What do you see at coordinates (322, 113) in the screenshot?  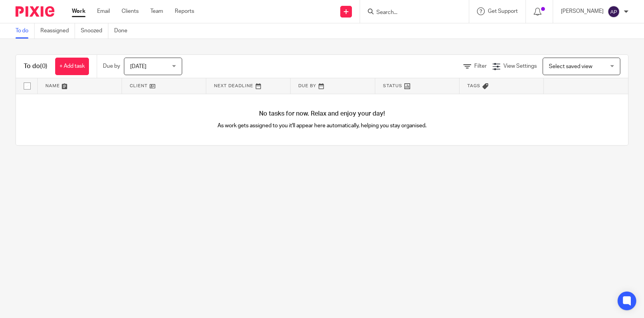 I see `h4: No tasks for now. Relax and enjoy your day!` at bounding box center [322, 113].